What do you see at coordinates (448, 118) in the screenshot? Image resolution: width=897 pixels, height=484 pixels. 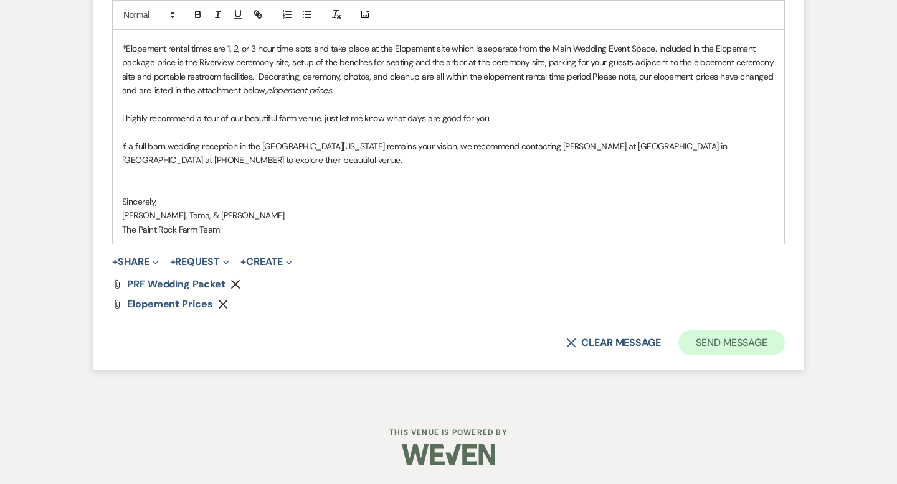 I see `p: I highly recommend a tour of our beautiful farm venue, just let me know what days are good for you.` at bounding box center [448, 118].